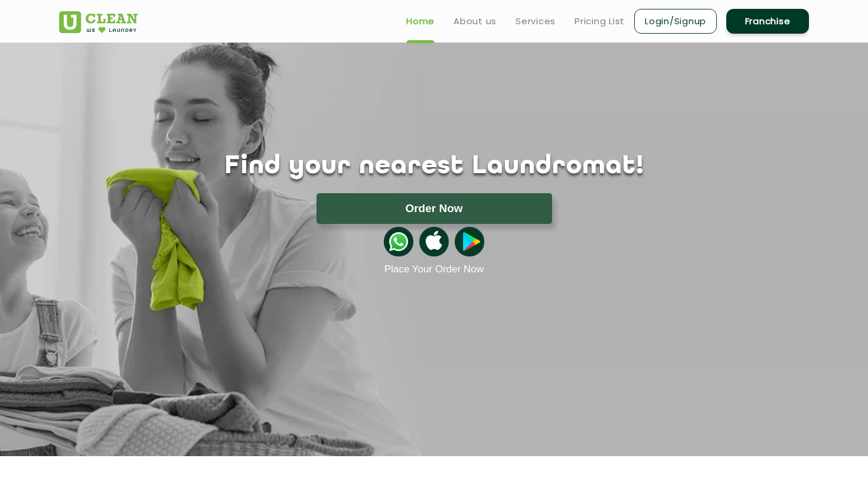  What do you see at coordinates (420, 21) in the screenshot?
I see `a: Home` at bounding box center [420, 21].